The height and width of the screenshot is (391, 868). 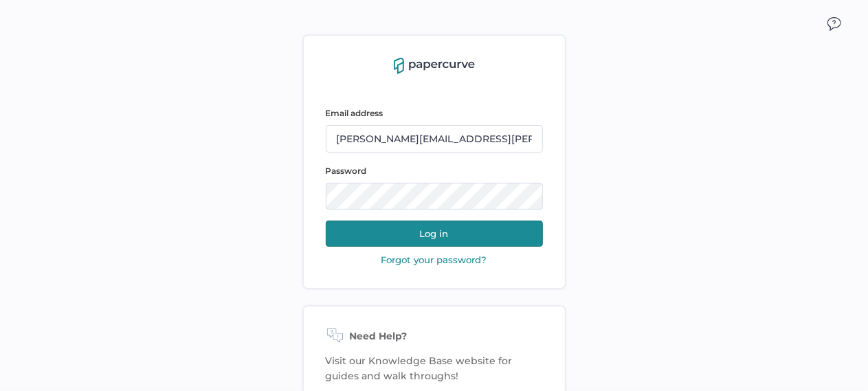 What do you see at coordinates (434, 66) in the screenshot?
I see `img: papercurve-logo-colour.7244d18c.svg` at bounding box center [434, 66].